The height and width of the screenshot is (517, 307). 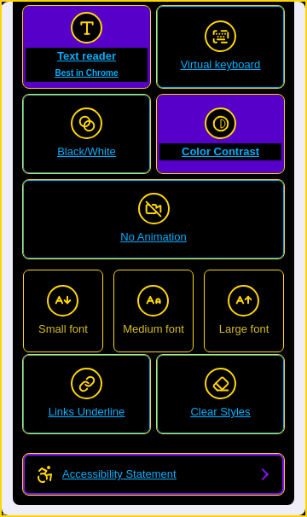 I want to click on a: Text readerBest in Chrome, so click(x=86, y=47).